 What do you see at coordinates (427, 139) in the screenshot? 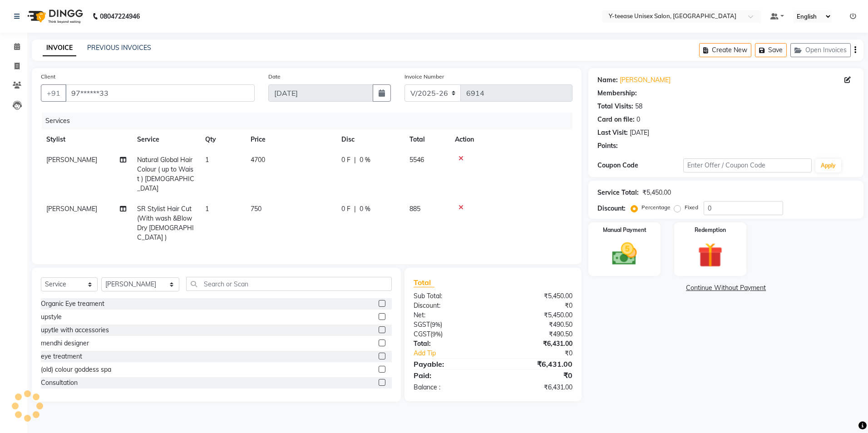
I see `th: Total` at bounding box center [427, 139].